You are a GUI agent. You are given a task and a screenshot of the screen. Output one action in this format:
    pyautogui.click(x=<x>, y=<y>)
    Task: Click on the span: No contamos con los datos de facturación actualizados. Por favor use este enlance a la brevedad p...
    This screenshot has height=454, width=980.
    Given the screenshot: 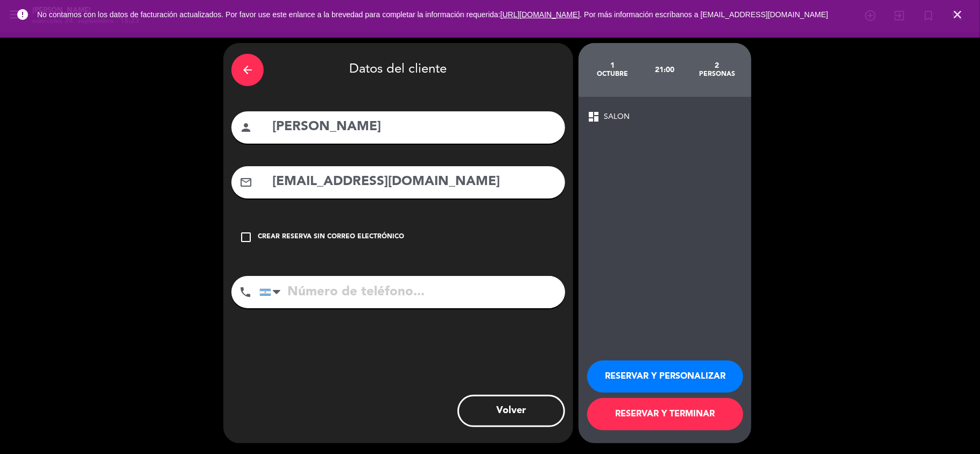 What is the action you would take?
    pyautogui.click(x=432, y=14)
    